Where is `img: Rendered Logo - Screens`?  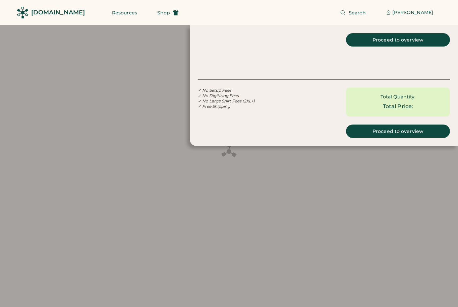
img: Rendered Logo - Screens is located at coordinates (22, 12).